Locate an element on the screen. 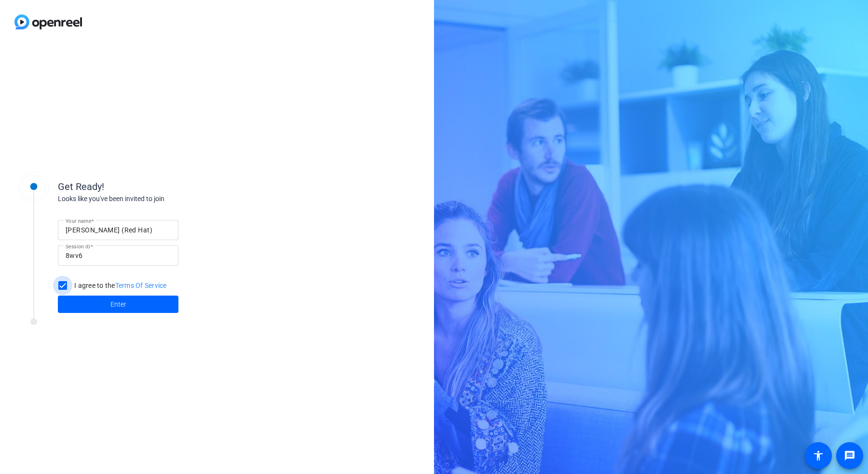 The image size is (868, 474). div: Looks like you've been invited to join is located at coordinates (154, 199).